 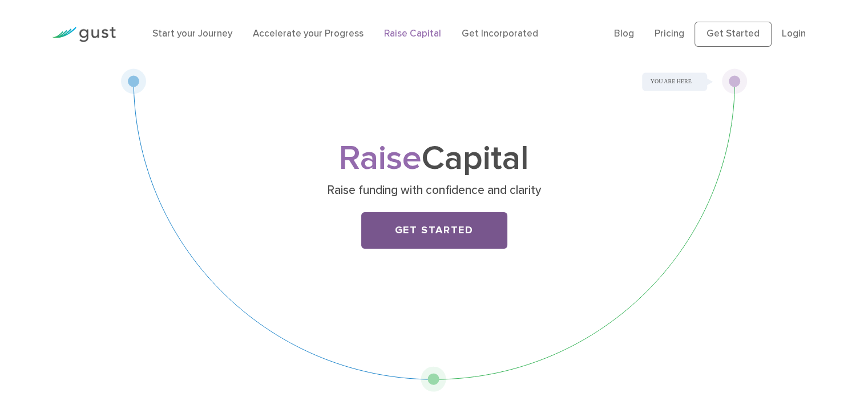 I want to click on p: Raise funding with confidence and clarity, so click(x=434, y=190).